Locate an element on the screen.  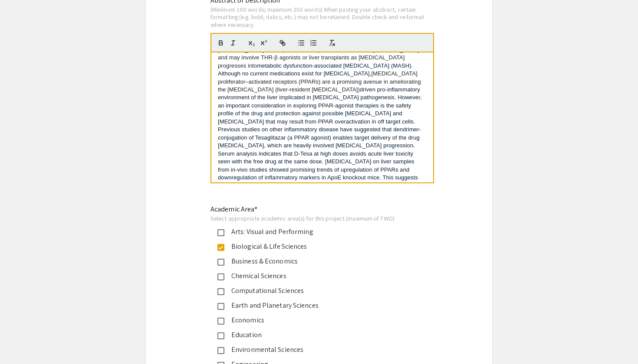
div: Arts: Visual and Performing is located at coordinates (315, 232).